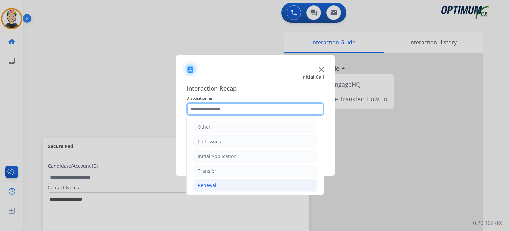  Describe the element at coordinates (204, 127) in the screenshot. I see `div: Other` at that location.